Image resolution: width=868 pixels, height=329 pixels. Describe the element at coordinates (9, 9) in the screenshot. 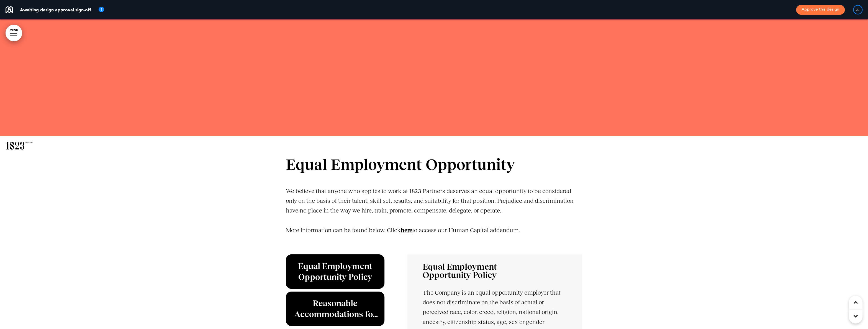

I see `img: airmason-logo` at that location.